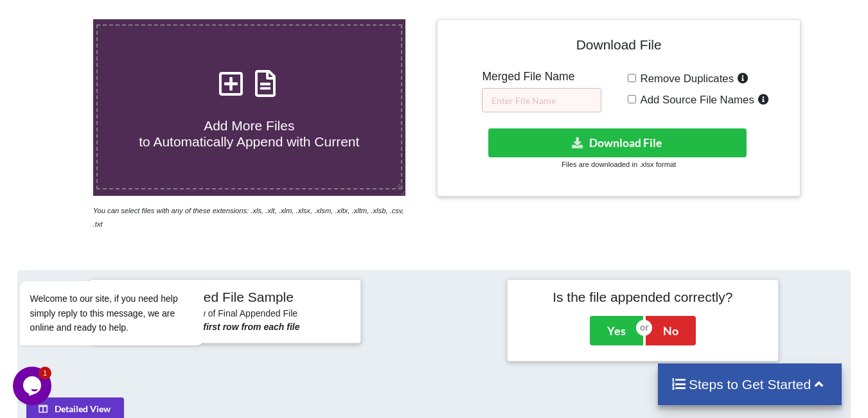 This screenshot has height=418, width=868. Describe the element at coordinates (248, 134) in the screenshot. I see `span: Add More Files to Automatically Append with Current` at that location.